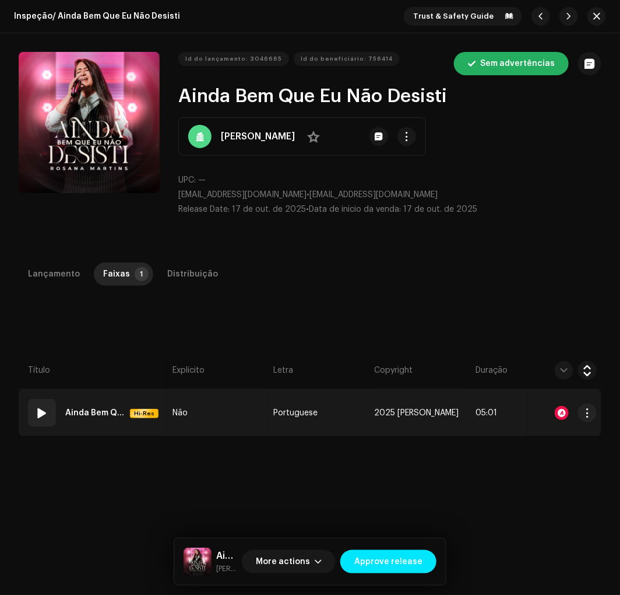 The width and height of the screenshot is (620, 595). Describe the element at coordinates (283, 370) in the screenshot. I see `span: Letra` at that location.